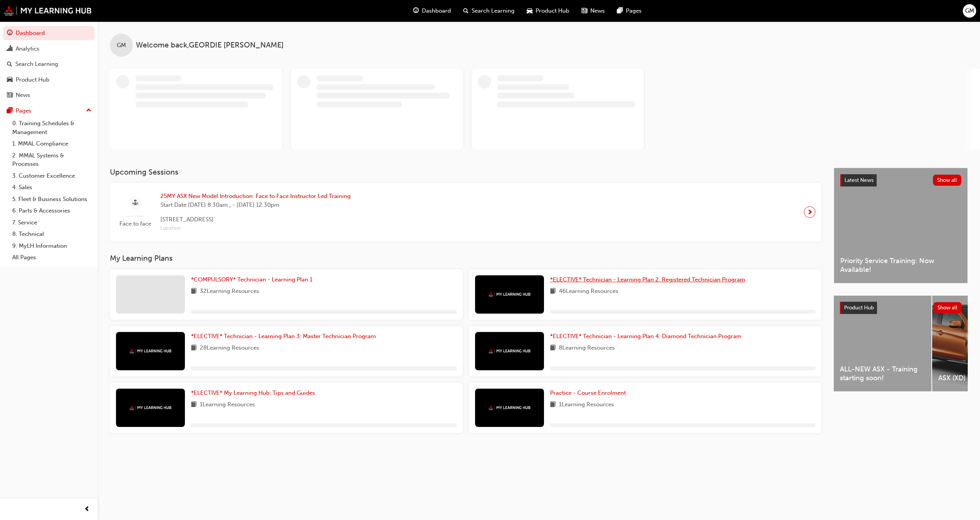 The height and width of the screenshot is (520, 980). I want to click on span: chart-icon, so click(10, 49).